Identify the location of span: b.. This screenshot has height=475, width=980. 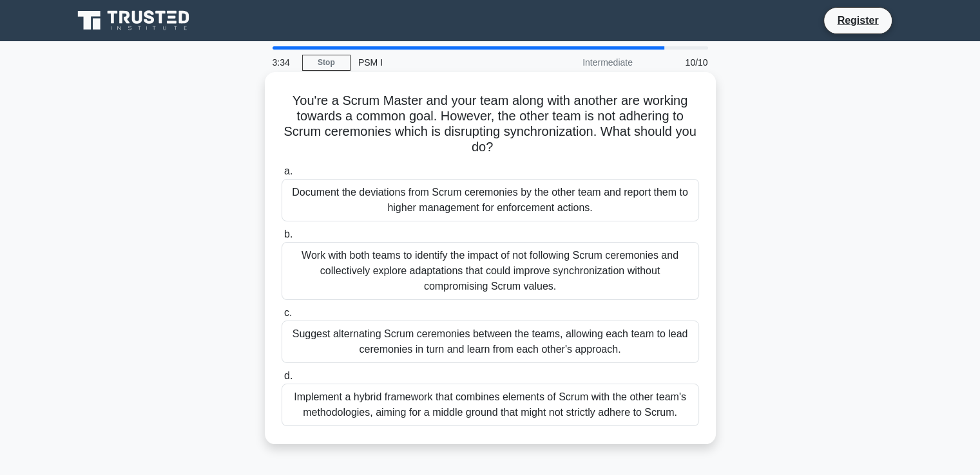
(288, 234).